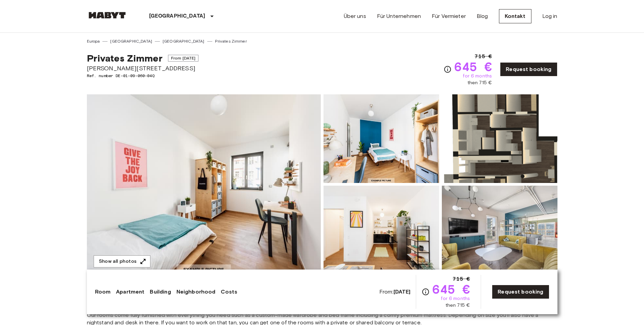 The height and width of the screenshot is (325, 644). What do you see at coordinates (482, 17) in the screenshot?
I see `a: Blog` at bounding box center [482, 17].